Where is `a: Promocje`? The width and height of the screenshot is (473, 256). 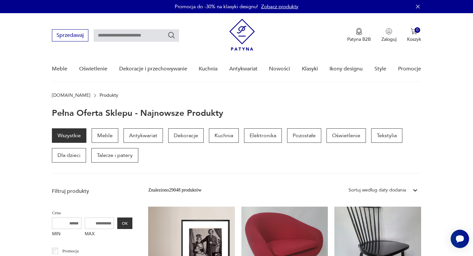
a: Promocje is located at coordinates (410, 69).